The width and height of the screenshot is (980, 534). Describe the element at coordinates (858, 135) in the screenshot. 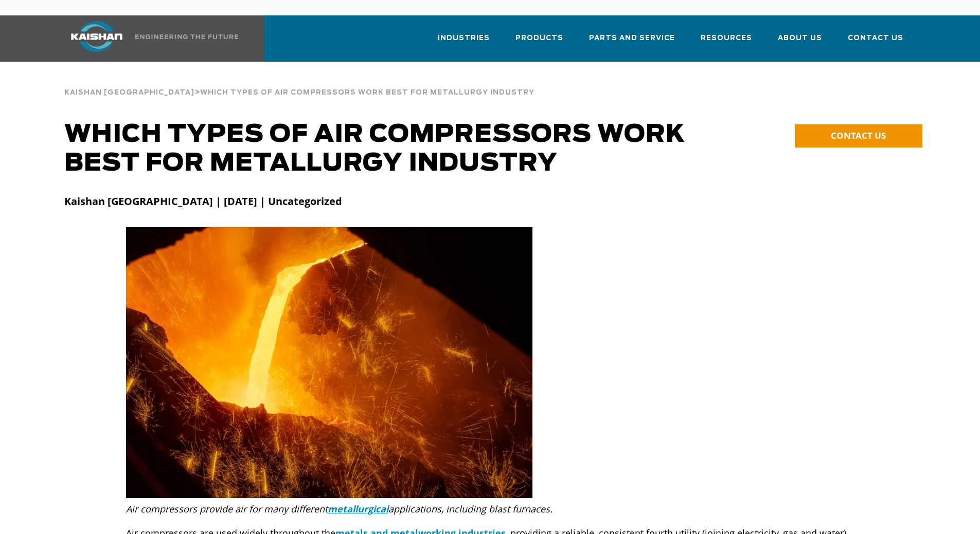

I see `a: CONTACT US` at that location.